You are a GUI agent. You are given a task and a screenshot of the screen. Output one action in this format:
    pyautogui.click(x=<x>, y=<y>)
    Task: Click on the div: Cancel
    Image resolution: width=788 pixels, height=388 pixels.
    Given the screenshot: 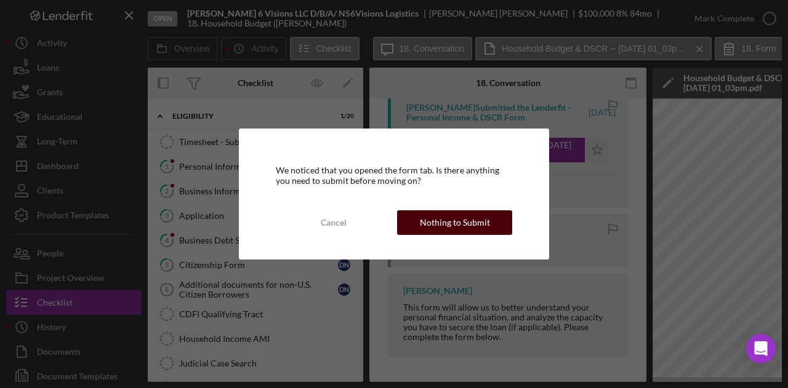 What is the action you would take?
    pyautogui.click(x=334, y=223)
    